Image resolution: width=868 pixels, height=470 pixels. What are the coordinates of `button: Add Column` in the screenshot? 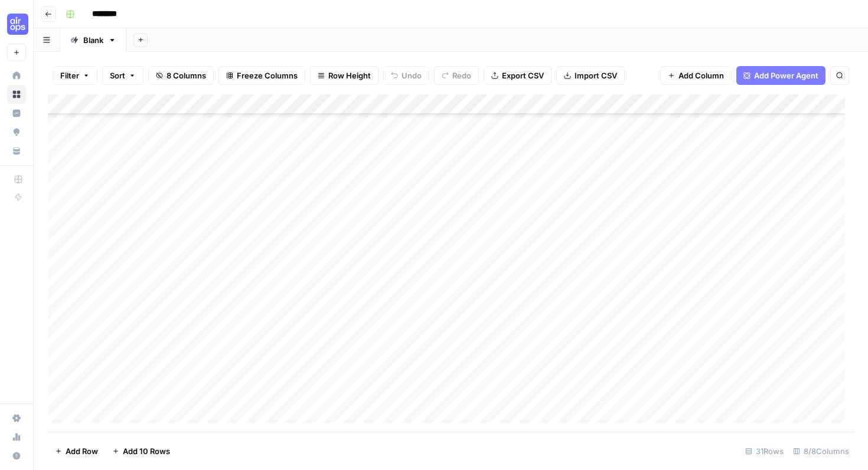 It's located at (696, 75).